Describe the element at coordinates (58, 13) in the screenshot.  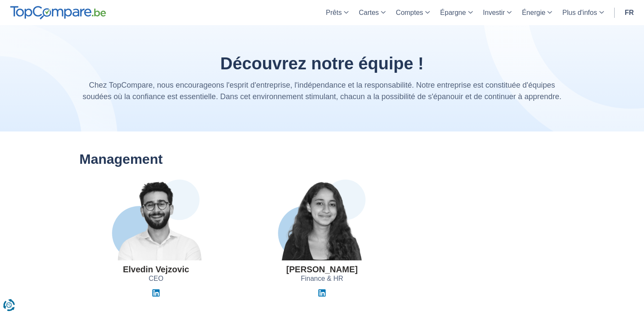
I see `img: TopCompare` at that location.